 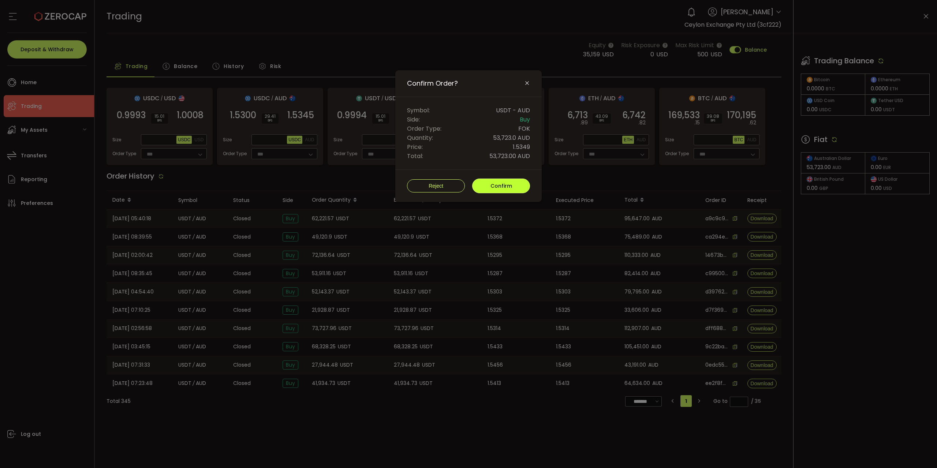 I want to click on span: 53,723.0 AUD, so click(x=511, y=138).